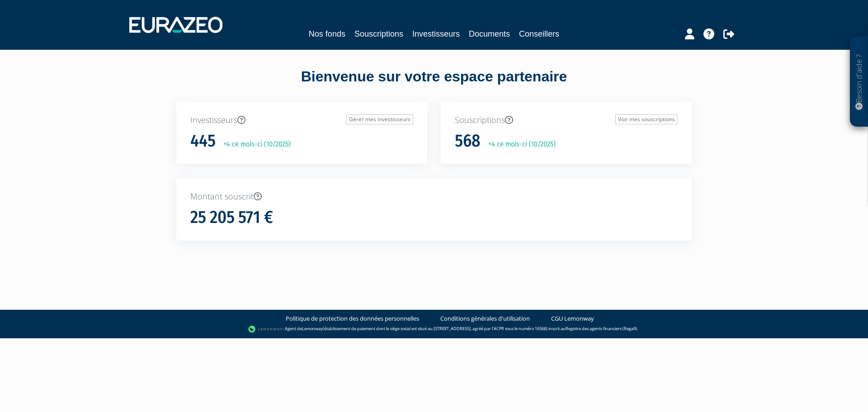 This screenshot has width=868, height=412. I want to click on h1: 25 205 571 €, so click(231, 218).